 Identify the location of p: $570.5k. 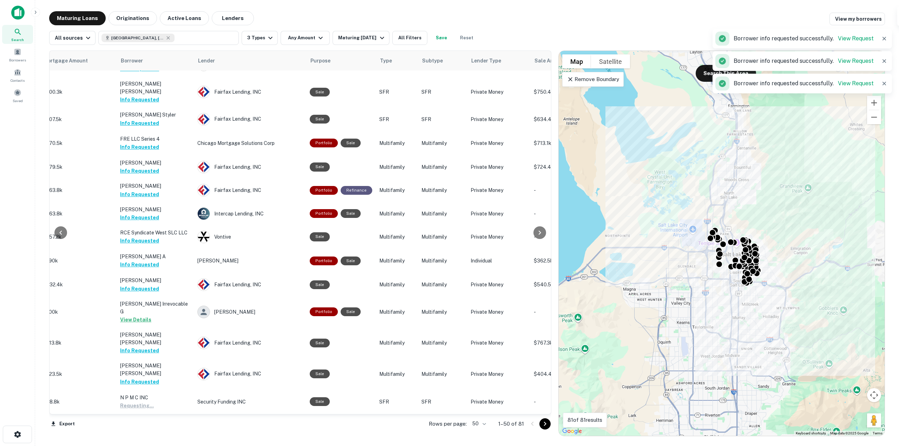
(78, 143).